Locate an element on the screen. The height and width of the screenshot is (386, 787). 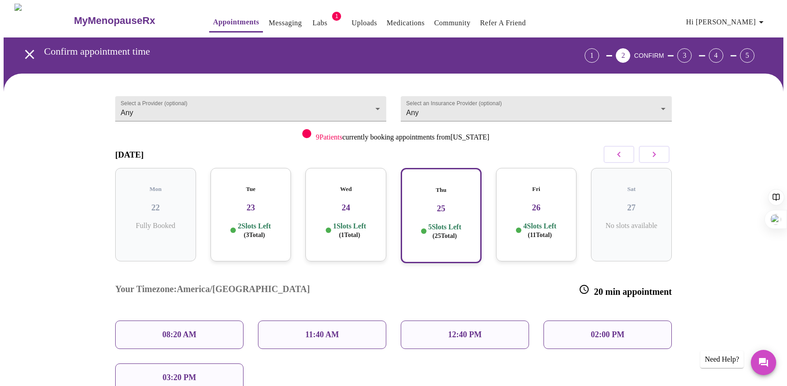
a: Labs is located at coordinates (320, 23).